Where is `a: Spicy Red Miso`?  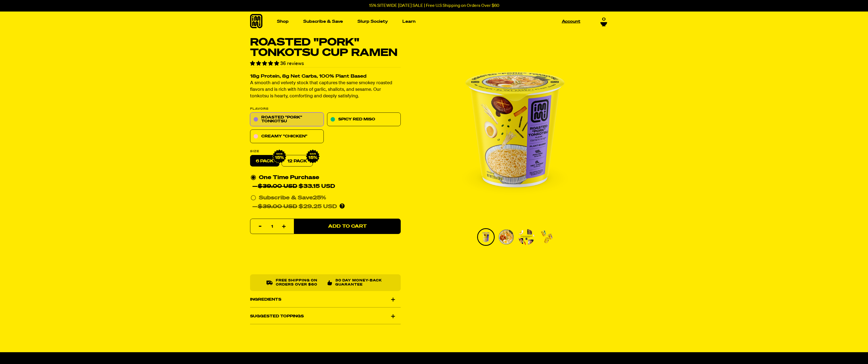
a: Spicy Red Miso is located at coordinates (364, 119).